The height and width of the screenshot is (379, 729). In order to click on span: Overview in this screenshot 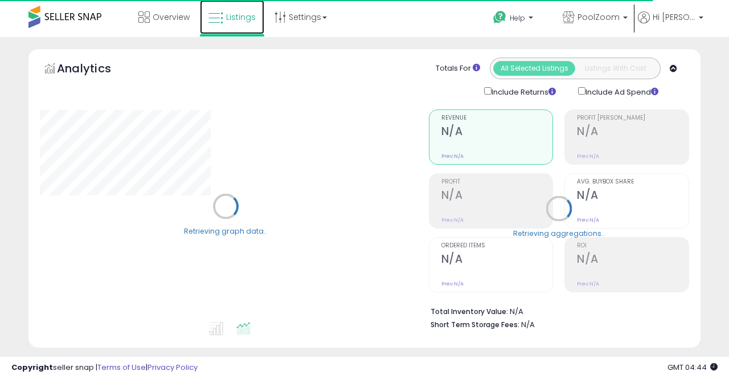, I will do `click(171, 17)`.